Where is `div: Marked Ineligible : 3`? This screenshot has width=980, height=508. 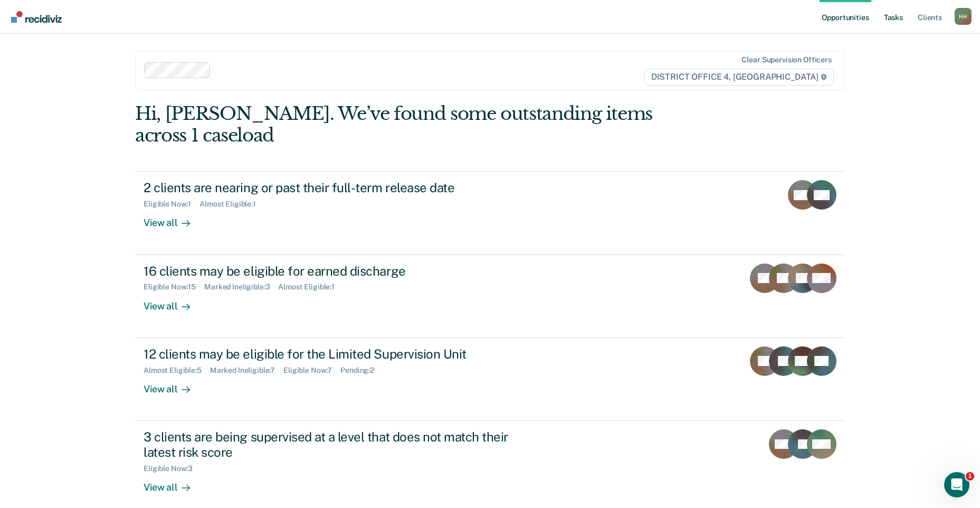
div: Marked Ineligible : 3 is located at coordinates (241, 286).